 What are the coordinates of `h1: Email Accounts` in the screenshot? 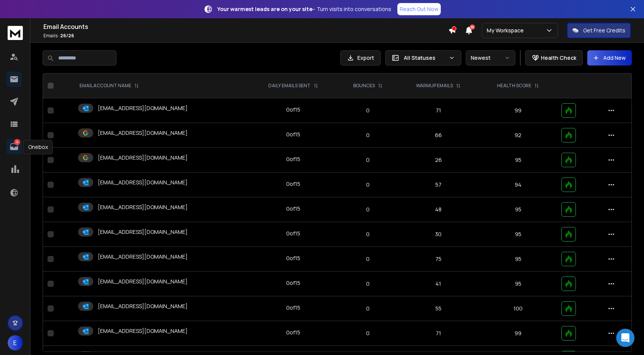 It's located at (246, 27).